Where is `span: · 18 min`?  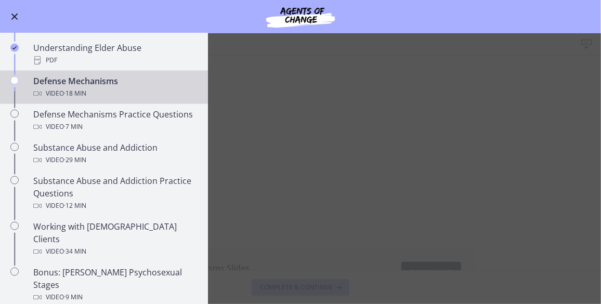
span: · 18 min is located at coordinates (75, 94).